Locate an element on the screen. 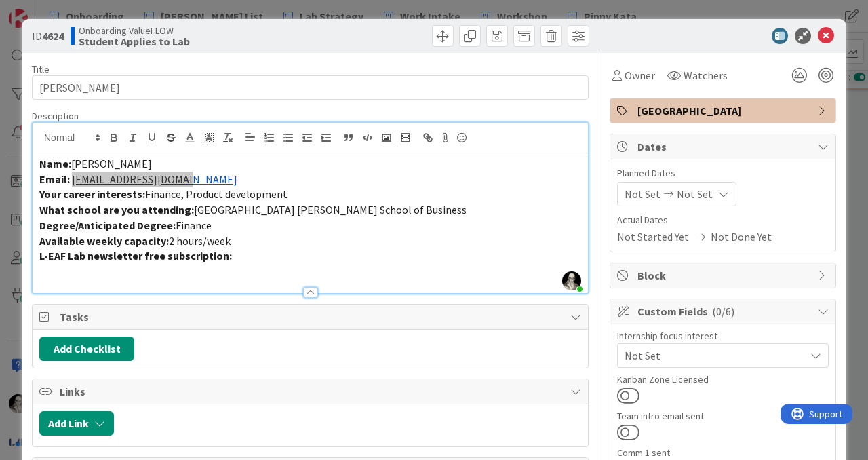 The image size is (868, 460). button: Add Link is located at coordinates (77, 424).